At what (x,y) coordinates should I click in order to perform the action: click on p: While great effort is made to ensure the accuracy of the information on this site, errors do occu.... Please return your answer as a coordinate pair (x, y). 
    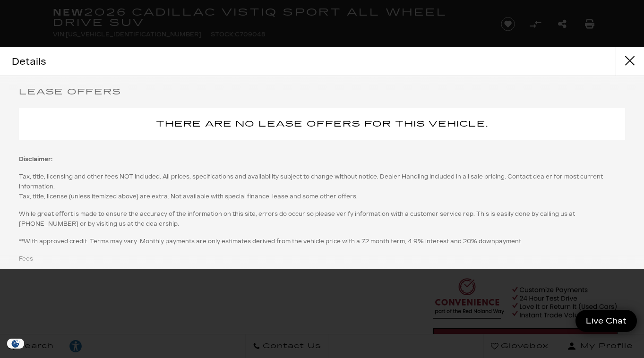
    Looking at the image, I should click on (322, 219).